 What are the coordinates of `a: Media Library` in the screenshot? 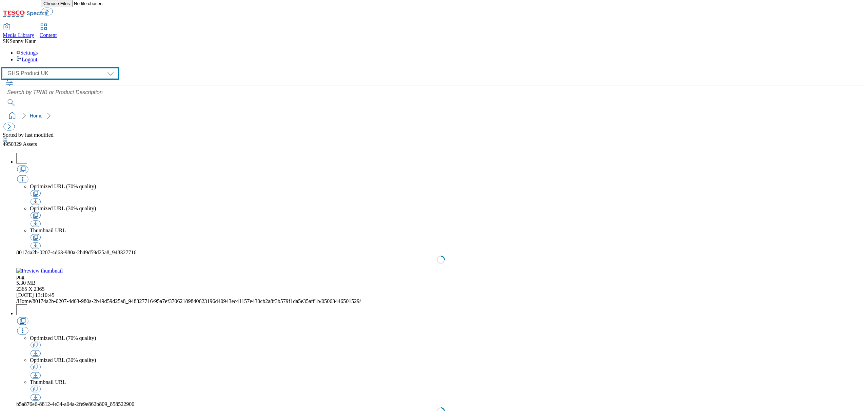 It's located at (19, 31).